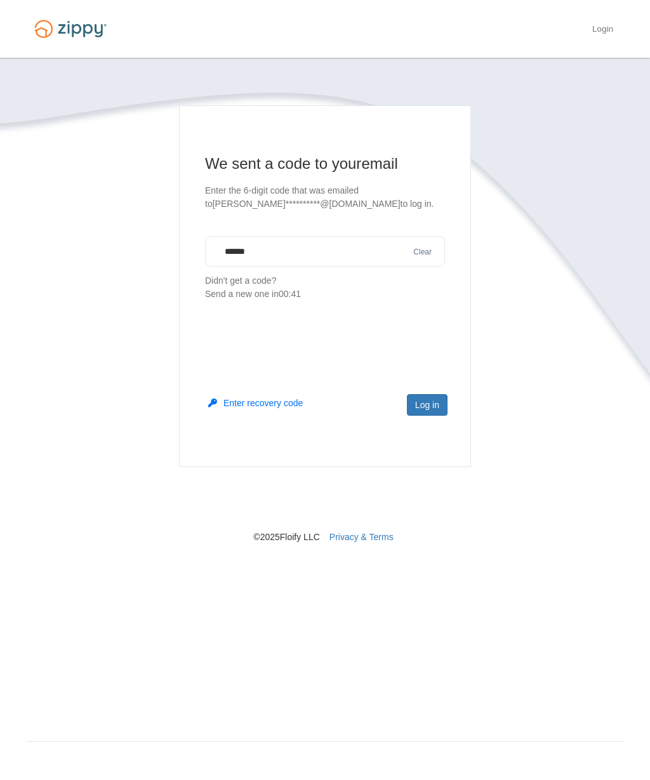 The height and width of the screenshot is (780, 650). What do you see at coordinates (70, 29) in the screenshot?
I see `img: Logo` at bounding box center [70, 29].